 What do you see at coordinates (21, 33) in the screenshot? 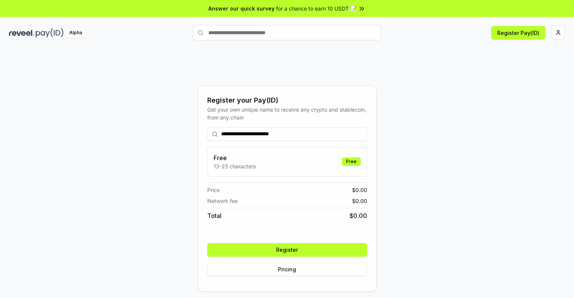
I see `img: reveel_dark` at bounding box center [21, 33].